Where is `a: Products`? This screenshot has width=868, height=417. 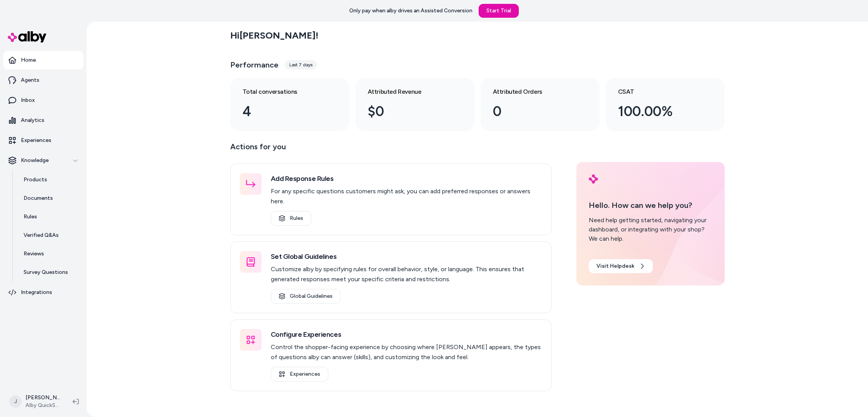 a: Products is located at coordinates (49, 180).